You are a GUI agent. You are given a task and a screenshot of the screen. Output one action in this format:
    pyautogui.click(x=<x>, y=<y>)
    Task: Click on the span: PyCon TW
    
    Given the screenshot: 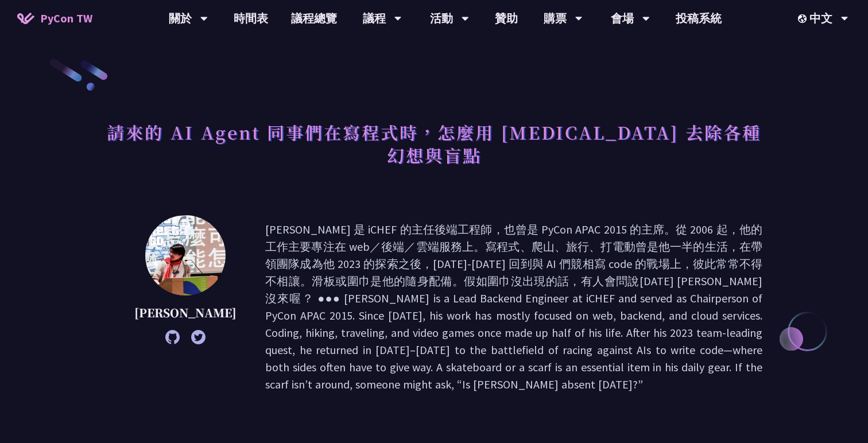 What is the action you would take?
    pyautogui.click(x=66, y=18)
    